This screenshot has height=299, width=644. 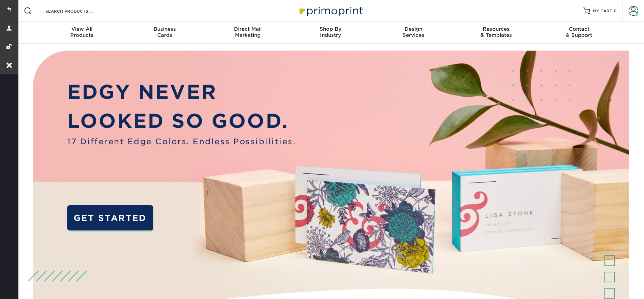 I want to click on span: Resources, so click(x=496, y=29).